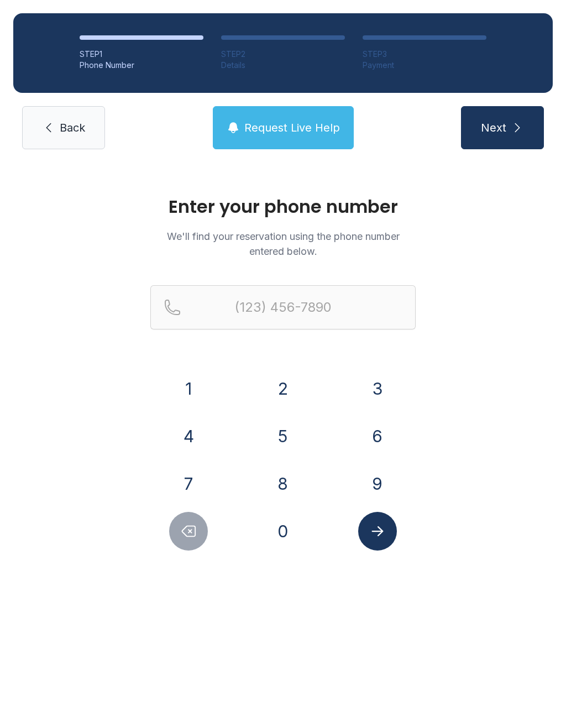  Describe the element at coordinates (292, 127) in the screenshot. I see `span: Request Live Help` at that location.